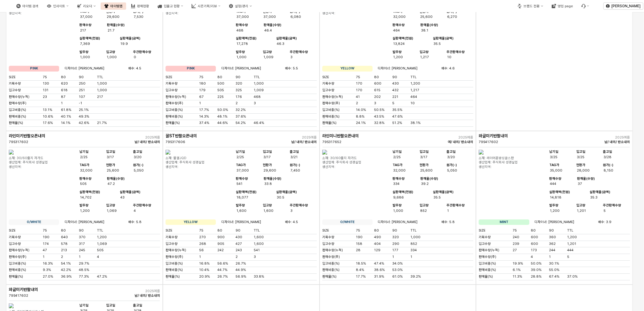 This screenshot has width=644, height=311. Describe the element at coordinates (206, 6) in the screenshot. I see `button: 시즌기획/리뷰` at that location.